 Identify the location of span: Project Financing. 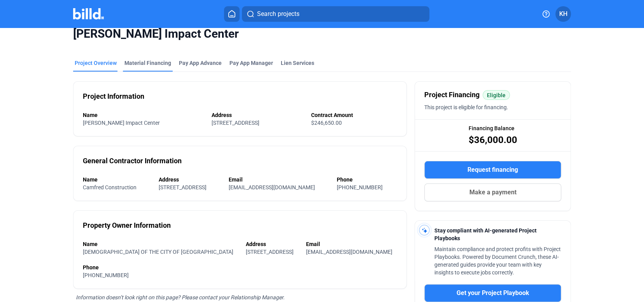
(452, 95).